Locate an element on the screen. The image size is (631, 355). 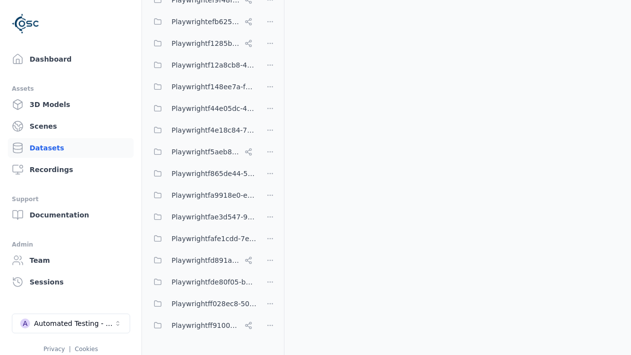
div: Admin is located at coordinates (71, 245).